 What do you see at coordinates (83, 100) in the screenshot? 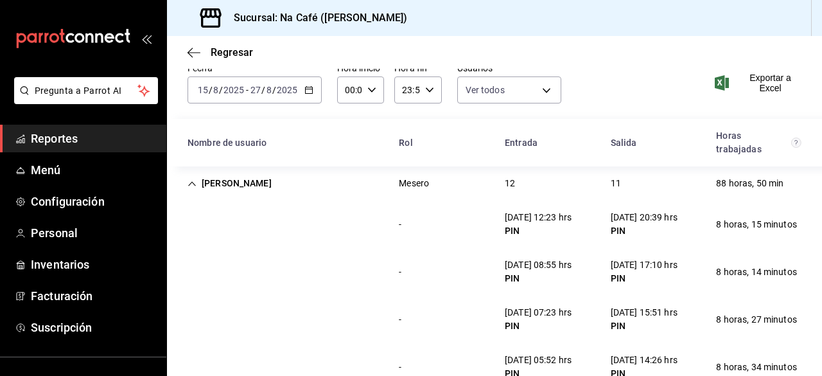
I see `a: Pregunta a Parrot AI` at bounding box center [83, 100].